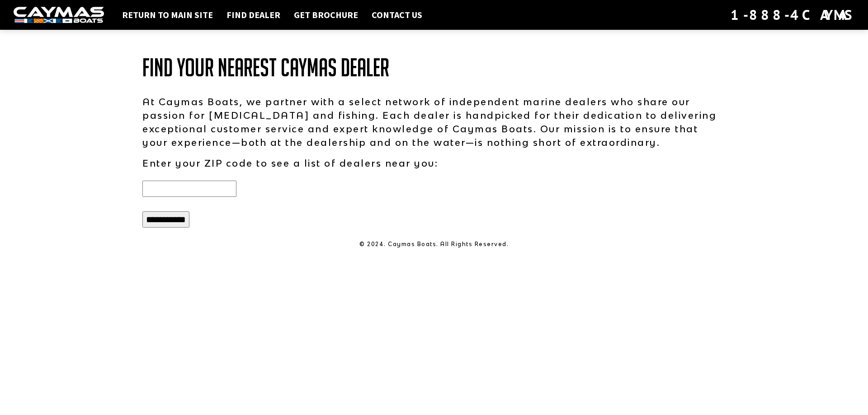 The width and height of the screenshot is (868, 415). I want to click on a: Get Brochure, so click(326, 15).